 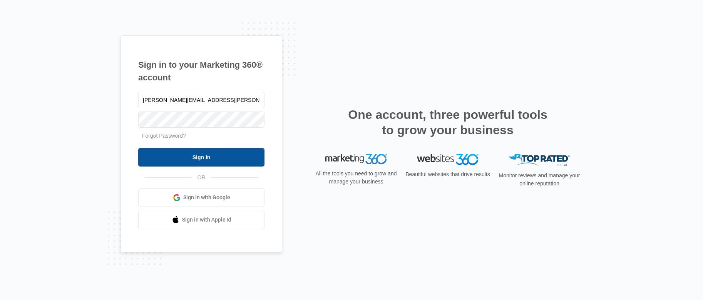 What do you see at coordinates (448, 174) in the screenshot?
I see `p: Beautiful websites that drive results` at bounding box center [448, 174].